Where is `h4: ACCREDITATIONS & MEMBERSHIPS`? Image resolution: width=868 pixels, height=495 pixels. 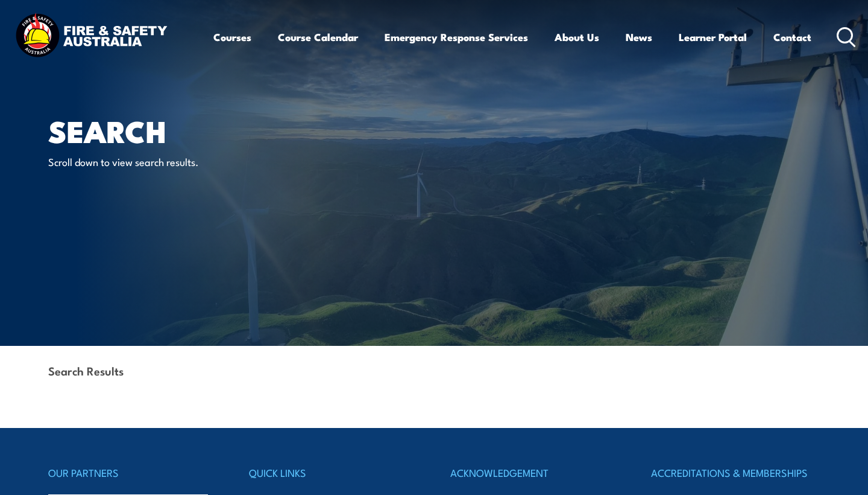
h4: ACCREDITATIONS & MEMBERSHIPS is located at coordinates (736, 472).